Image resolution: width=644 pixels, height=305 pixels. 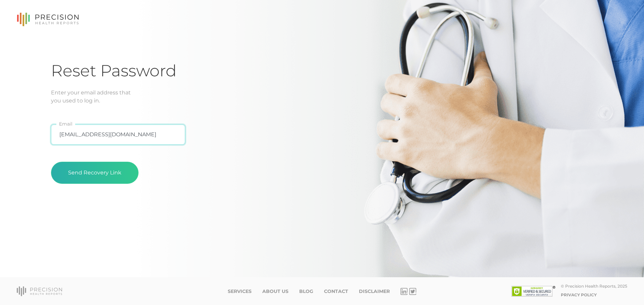 I want to click on h1: Reset Password, so click(x=322, y=70).